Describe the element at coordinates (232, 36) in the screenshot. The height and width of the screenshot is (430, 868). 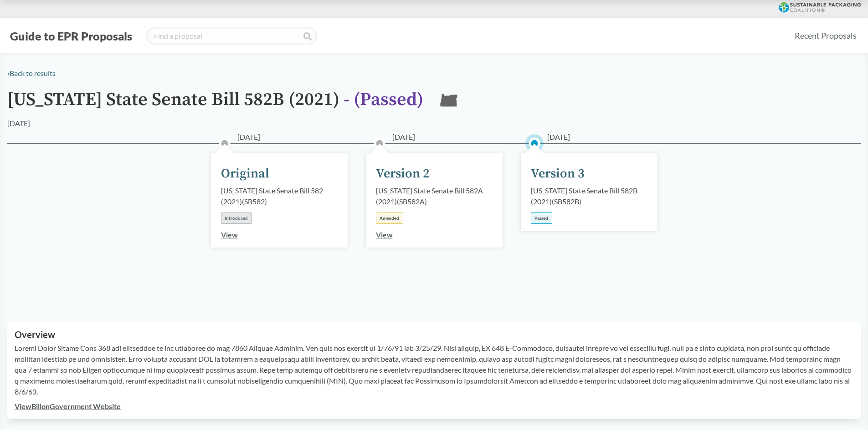
I see `input: Find a proposal` at that location.